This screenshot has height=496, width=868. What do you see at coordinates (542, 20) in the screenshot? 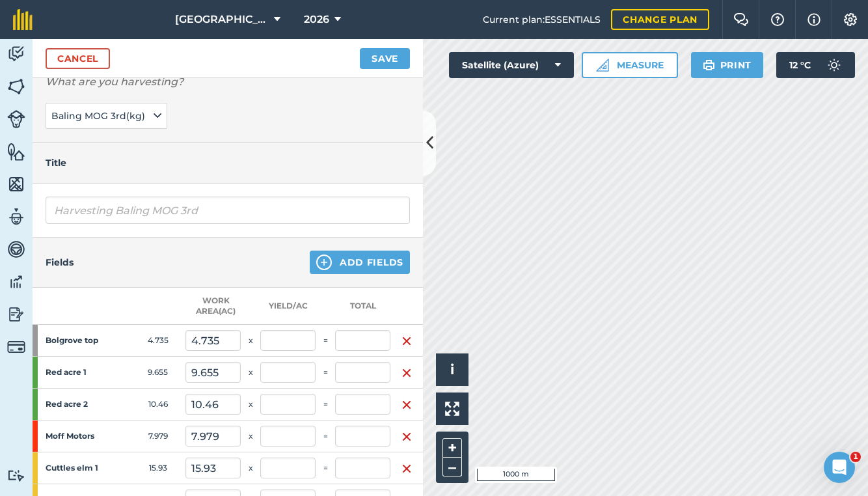
I see `span: Current plan : ESSENTIALS` at bounding box center [542, 20].